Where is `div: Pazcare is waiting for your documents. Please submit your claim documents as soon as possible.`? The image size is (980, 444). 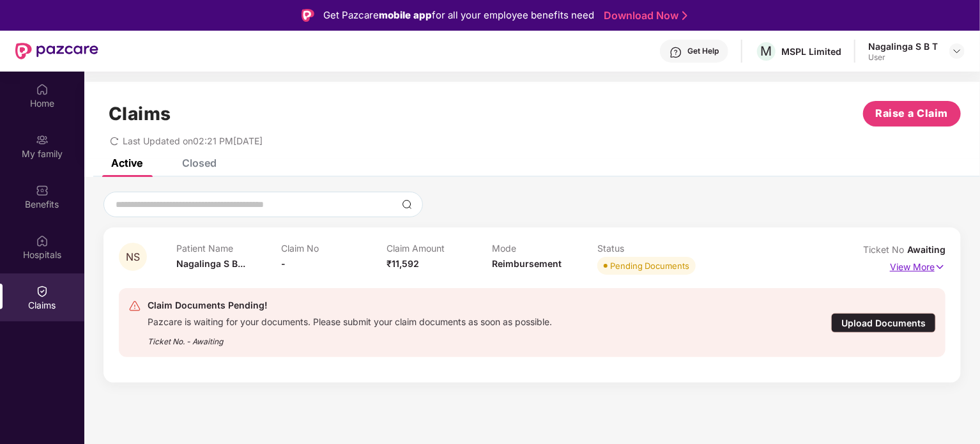
div: Pazcare is waiting for your documents. Please submit your claim documents as soon as possible. is located at coordinates (349, 320).